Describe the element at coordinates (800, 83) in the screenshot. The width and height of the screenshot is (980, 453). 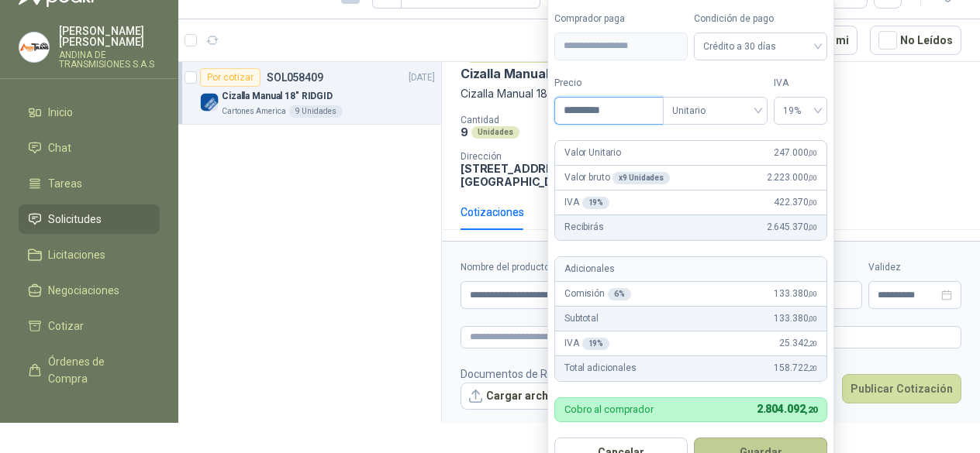
I see `label: IVA` at that location.